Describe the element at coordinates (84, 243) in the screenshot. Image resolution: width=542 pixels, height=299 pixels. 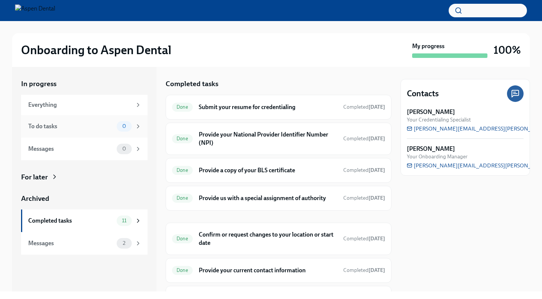
I see `a: Messages2` at that location.